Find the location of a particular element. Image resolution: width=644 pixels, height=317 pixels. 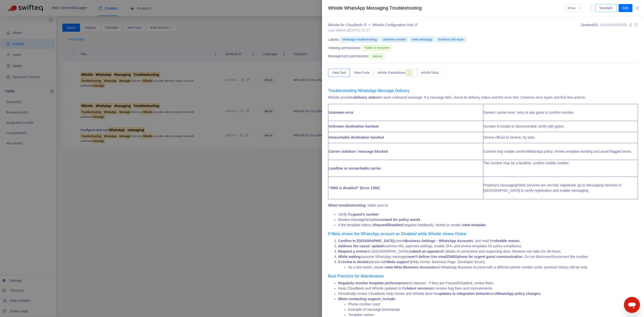

strong: latest versions is located at coordinates (419, 288).